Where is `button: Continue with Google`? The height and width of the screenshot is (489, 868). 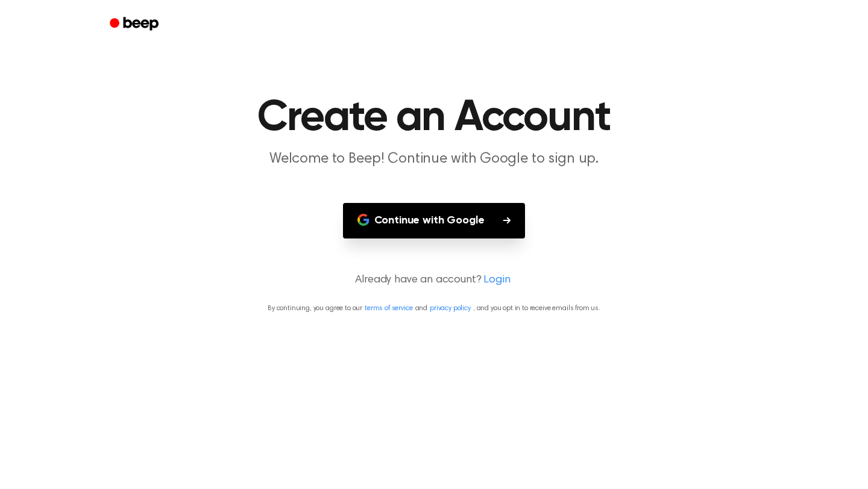 button: Continue with Google is located at coordinates (434, 220).